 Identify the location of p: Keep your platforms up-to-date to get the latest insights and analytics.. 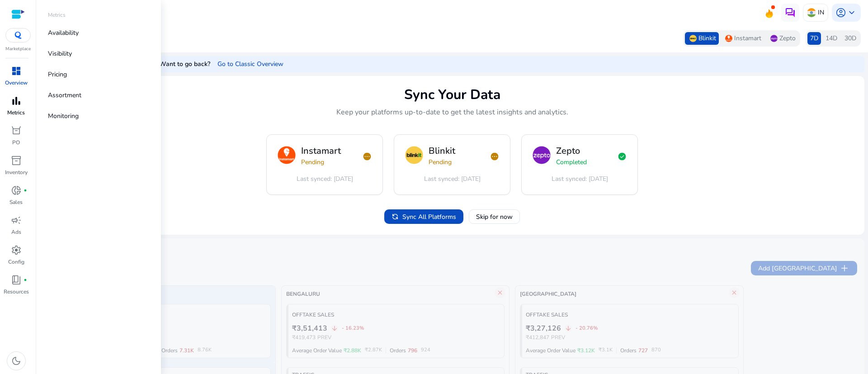
(452, 112).